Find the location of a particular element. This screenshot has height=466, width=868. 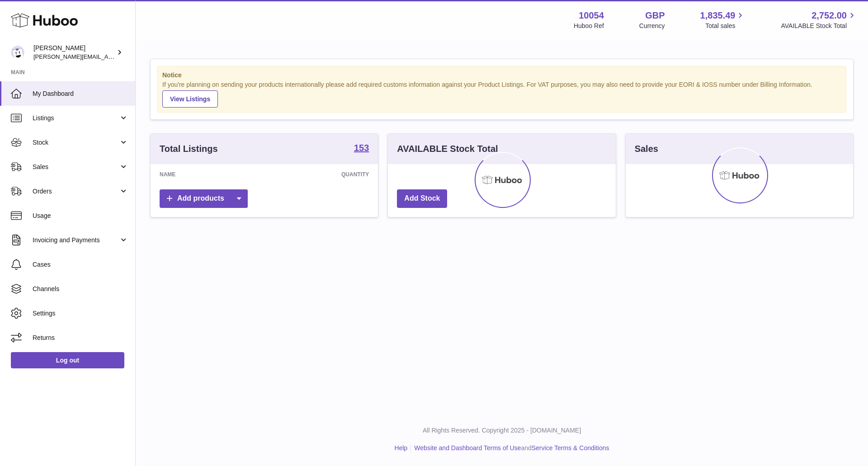

a: Add products is located at coordinates (204, 198).